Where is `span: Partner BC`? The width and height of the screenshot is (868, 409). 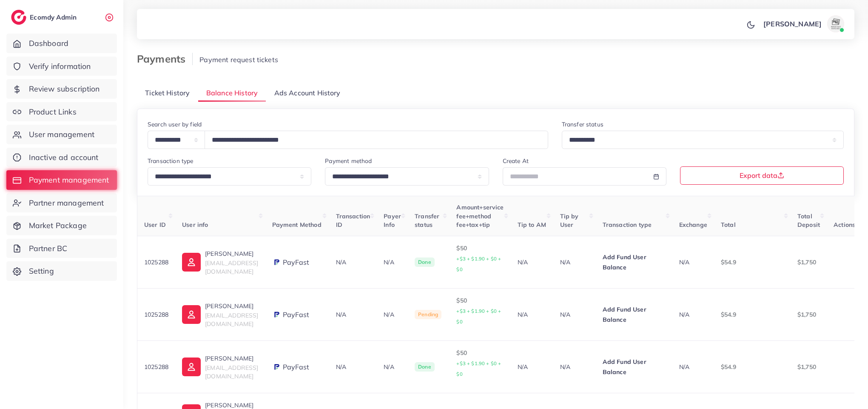
span: Partner BC is located at coordinates (48, 249).